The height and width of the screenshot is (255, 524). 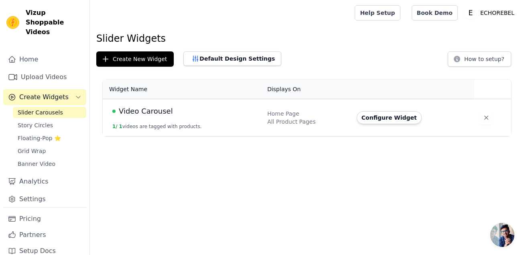 I want to click on img: Vizup, so click(x=13, y=22).